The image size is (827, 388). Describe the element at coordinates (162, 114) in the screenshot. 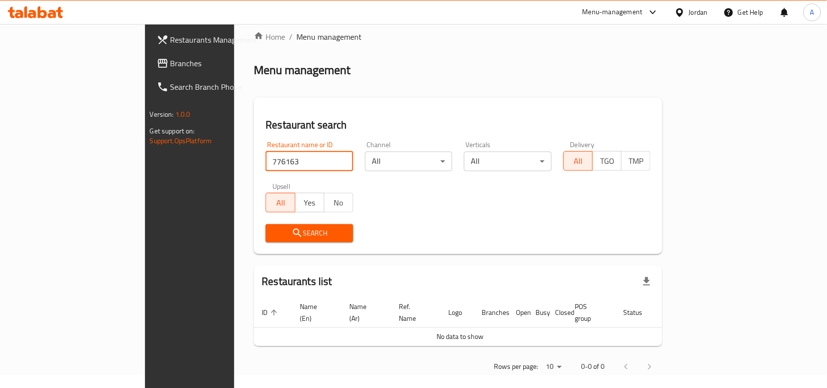

I see `span: Version:` at that location.